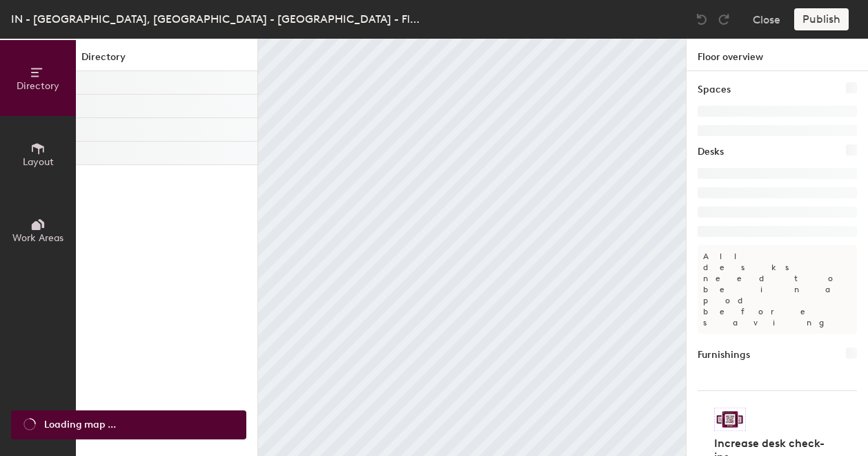 The width and height of the screenshot is (868, 456). I want to click on h1: Spaces, so click(715, 90).